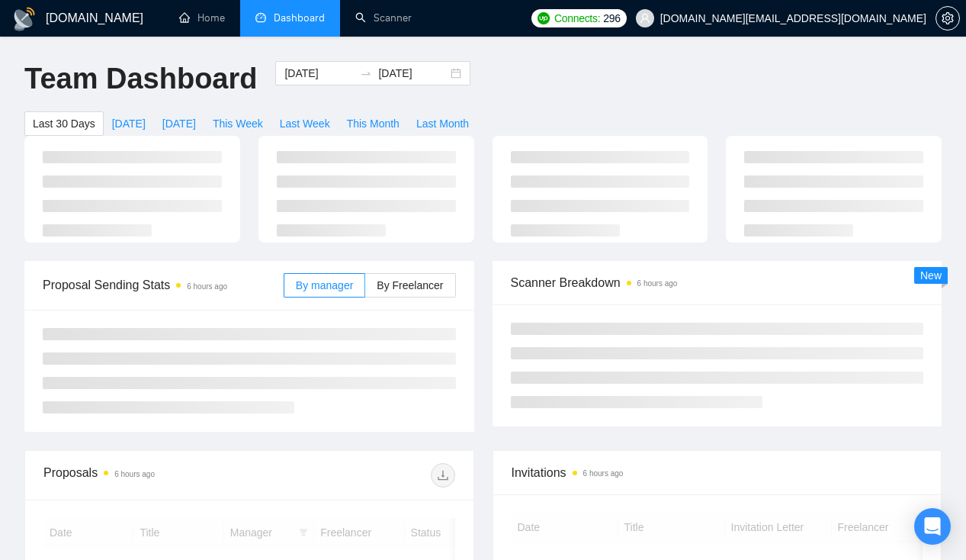 The height and width of the screenshot is (560, 966). I want to click on span: This Week, so click(238, 124).